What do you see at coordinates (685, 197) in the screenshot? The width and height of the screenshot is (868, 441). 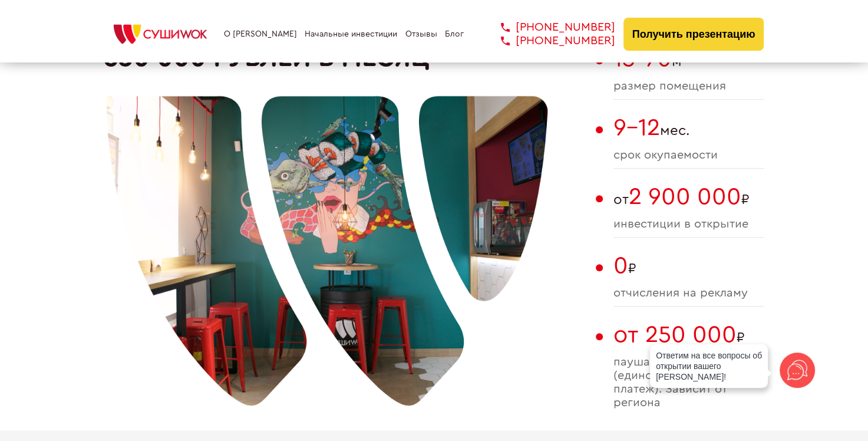 I see `span: 2 900 000` at bounding box center [685, 197].